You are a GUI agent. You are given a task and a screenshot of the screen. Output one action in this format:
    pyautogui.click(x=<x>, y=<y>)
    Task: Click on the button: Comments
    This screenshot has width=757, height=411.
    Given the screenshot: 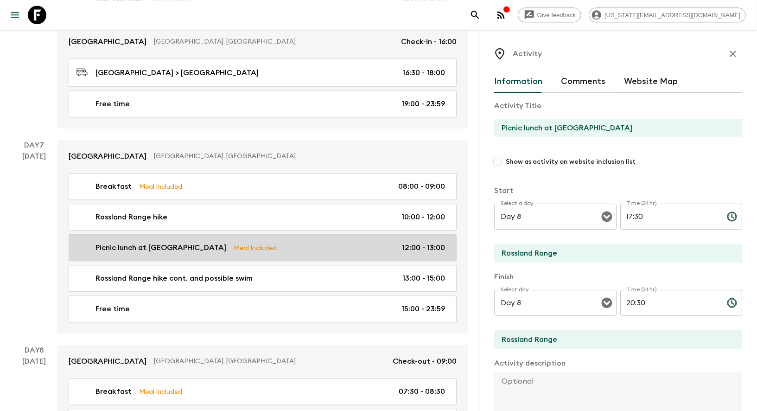 What is the action you would take?
    pyautogui.click(x=583, y=82)
    